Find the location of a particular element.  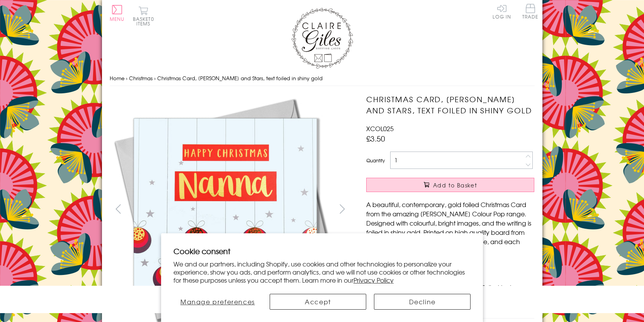

label: Quantity is located at coordinates (376, 161).